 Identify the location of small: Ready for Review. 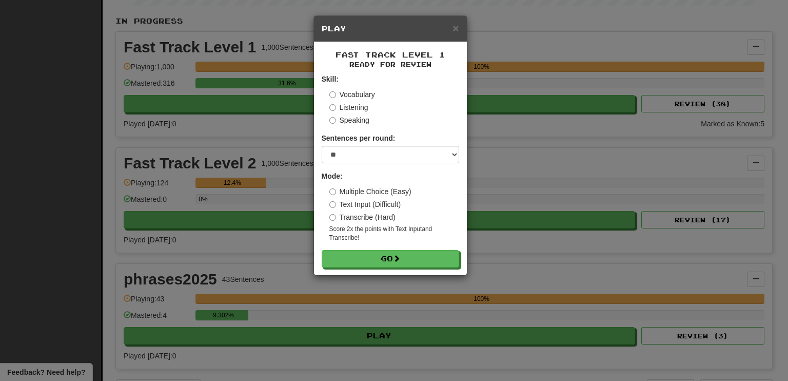
(391, 64).